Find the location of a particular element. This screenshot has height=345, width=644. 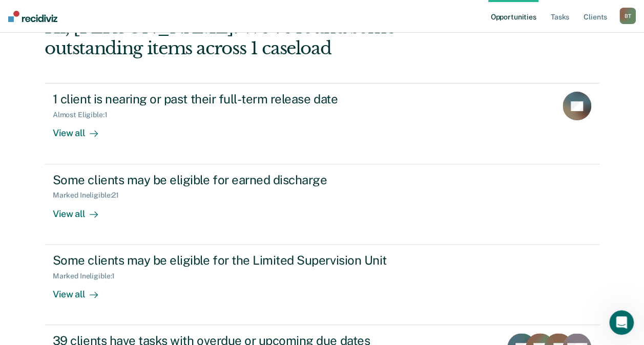

div: Almost Eligible : 1 is located at coordinates (84, 114).